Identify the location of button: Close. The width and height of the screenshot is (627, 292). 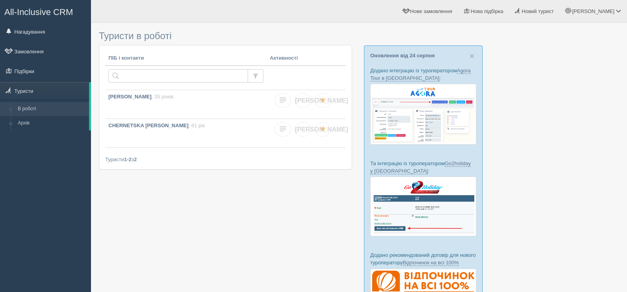
(472, 56).